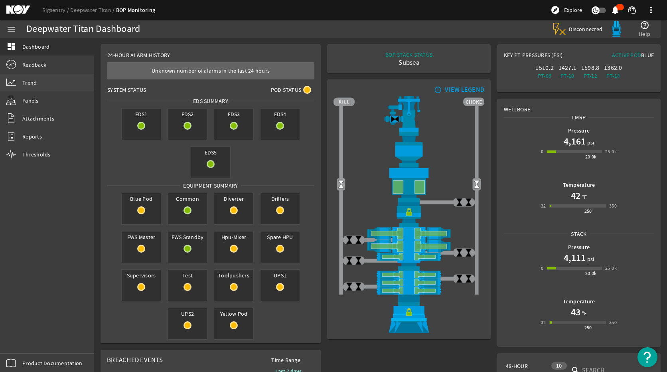 This screenshot has height=372, width=667. What do you see at coordinates (141, 114) in the screenshot?
I see `span: EDS1` at bounding box center [141, 114].